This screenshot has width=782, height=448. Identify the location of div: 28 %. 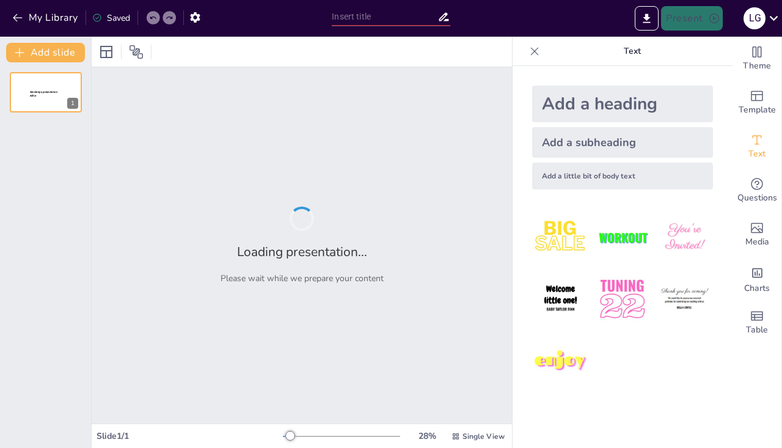
(427, 436).